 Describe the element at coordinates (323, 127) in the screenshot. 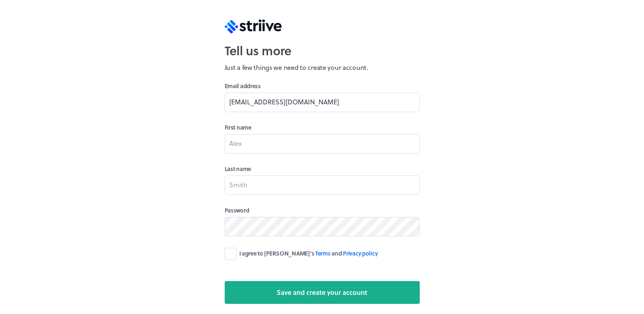

I see `label: First name` at that location.